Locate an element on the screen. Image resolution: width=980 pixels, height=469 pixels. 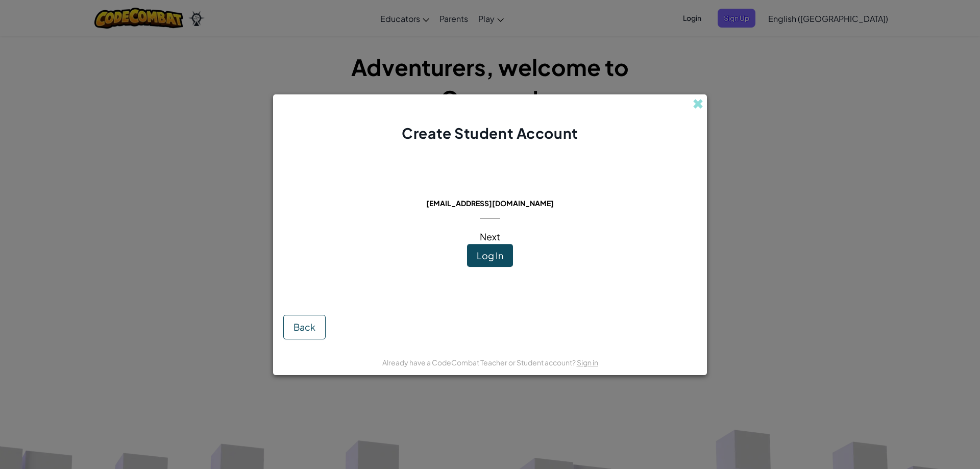
span: Create Student Account is located at coordinates (490, 132).